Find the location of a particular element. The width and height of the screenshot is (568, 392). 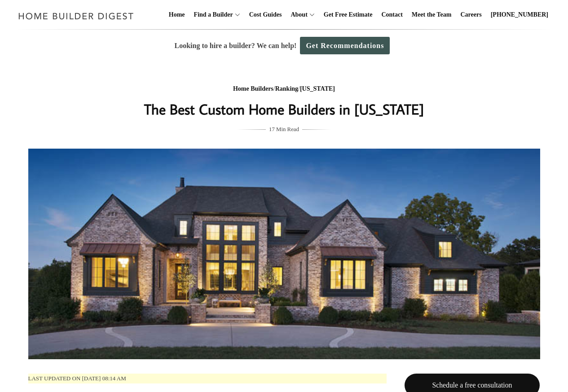

a: Get Recommendations is located at coordinates (345, 45).